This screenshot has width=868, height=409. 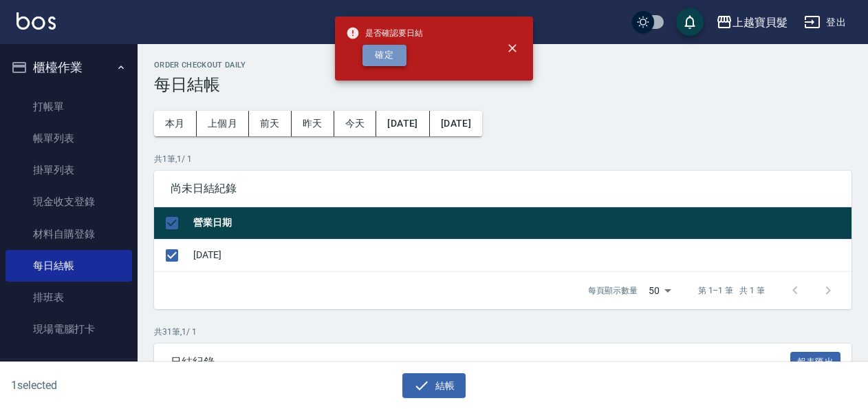 What do you see at coordinates (816, 362) in the screenshot?
I see `button: 報表匯出` at bounding box center [816, 362].